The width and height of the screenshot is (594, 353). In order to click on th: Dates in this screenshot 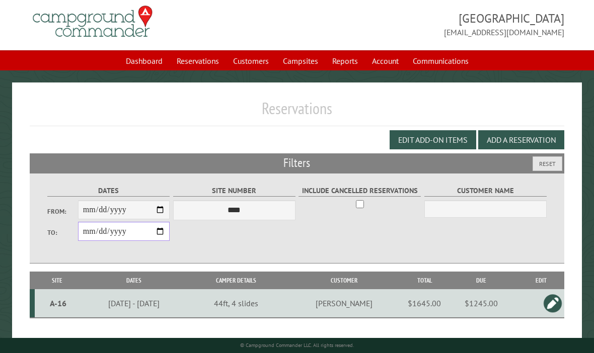, I will do `click(134, 280)`.